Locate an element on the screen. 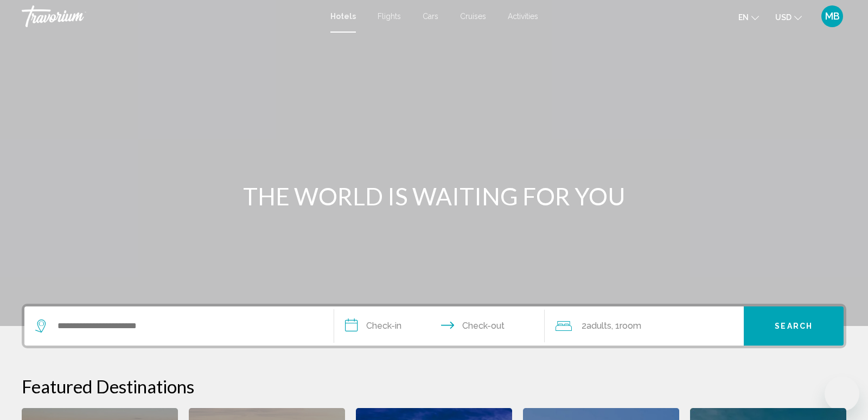 This screenshot has height=420, width=868. span: Hotels is located at coordinates (343, 16).